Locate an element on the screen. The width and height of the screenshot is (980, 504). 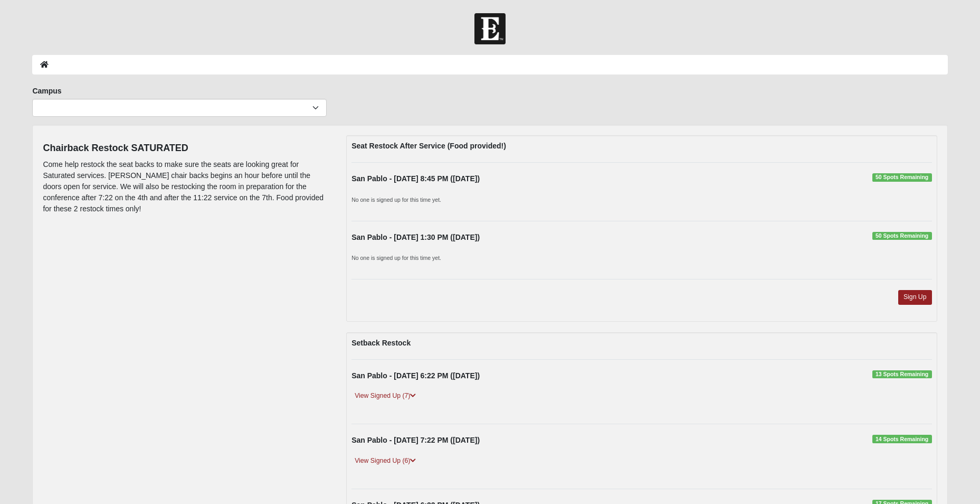
p: Come help restock the seat backs to make sure the seats are looking great for Saturated services.... is located at coordinates (187, 187).